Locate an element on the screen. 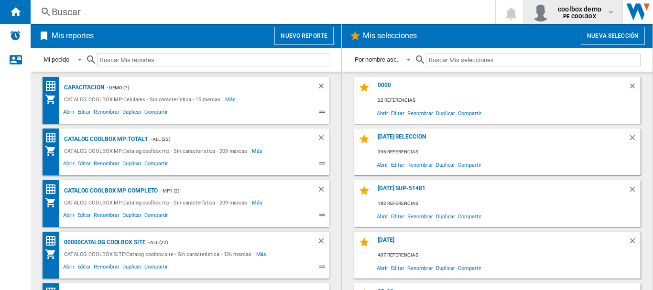 The width and height of the screenshot is (653, 290). div: - MP1 (3) is located at coordinates (227, 191).